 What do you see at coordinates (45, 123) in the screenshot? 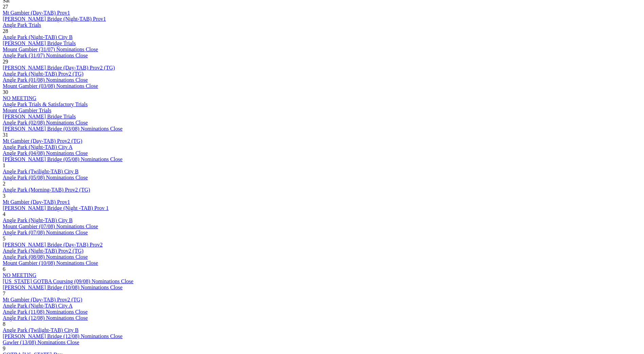
I see `a: Angle Park (02/08) Nominations Close` at bounding box center [45, 123].